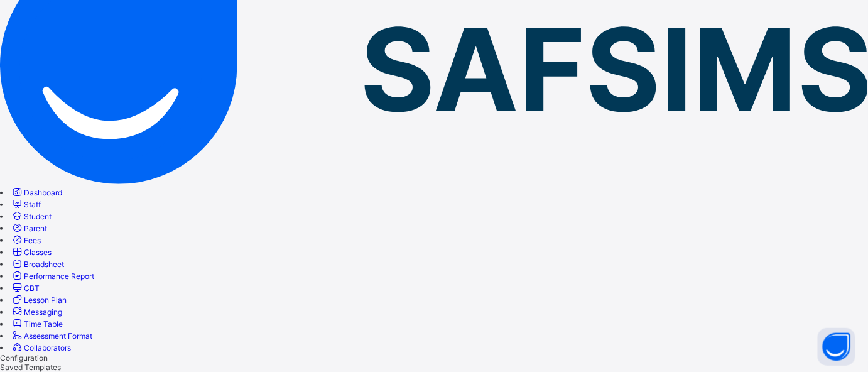  What do you see at coordinates (29, 228) in the screenshot?
I see `a: Parent` at bounding box center [29, 228].